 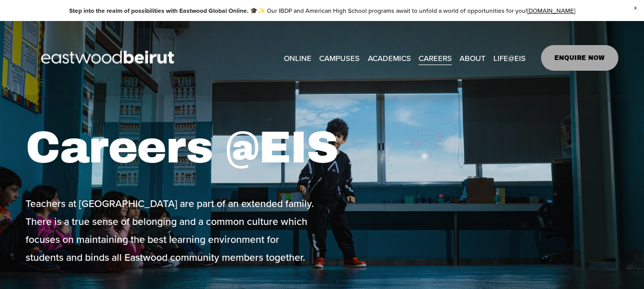 What do you see at coordinates (109, 58) in the screenshot?
I see `img: EastwoodIS Global Site` at bounding box center [109, 58].